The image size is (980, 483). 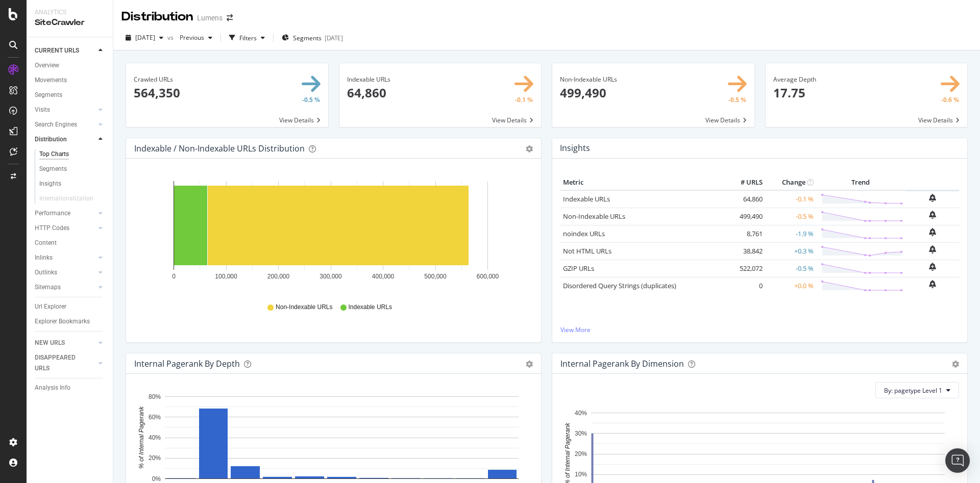 What do you see at coordinates (642, 182) in the screenshot?
I see `th: Metric` at bounding box center [642, 182].